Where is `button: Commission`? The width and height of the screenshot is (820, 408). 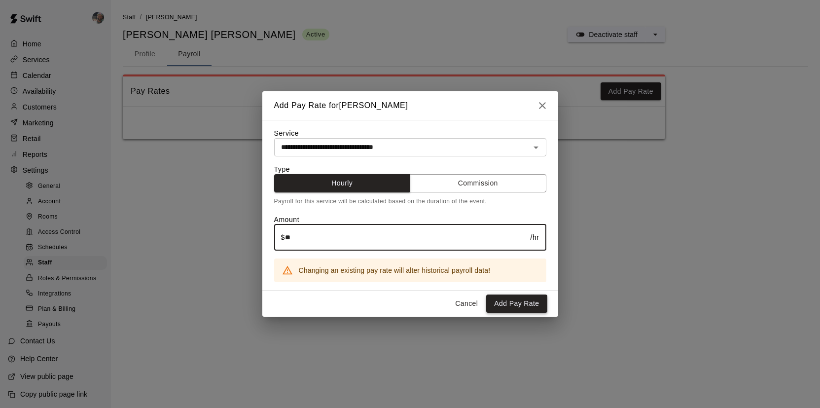 button: Commission is located at coordinates (478, 183).